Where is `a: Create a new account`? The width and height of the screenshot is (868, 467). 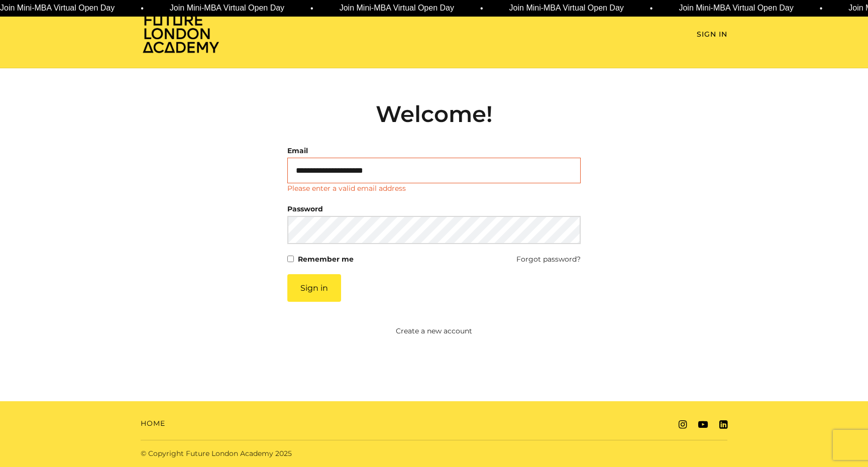 a: Create a new account is located at coordinates (434, 331).